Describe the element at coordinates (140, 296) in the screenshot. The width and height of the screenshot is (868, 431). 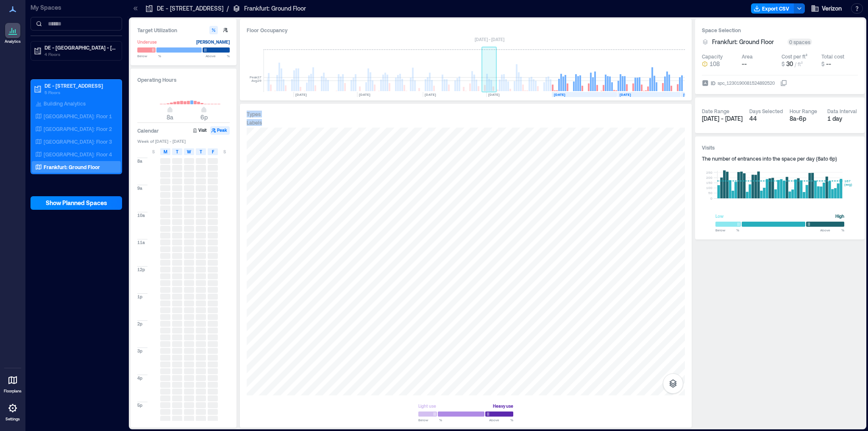
I see `span: 1p` at that location.